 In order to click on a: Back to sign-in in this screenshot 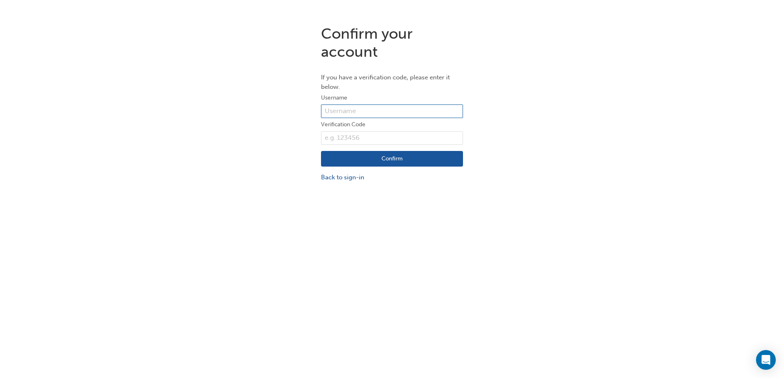, I will do `click(392, 177)`.